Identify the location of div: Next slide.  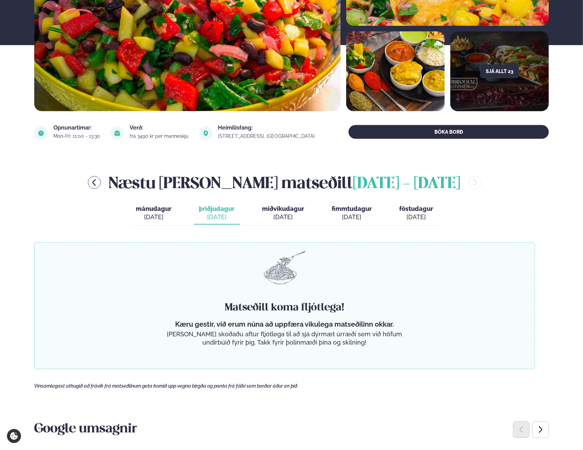
(540, 430).